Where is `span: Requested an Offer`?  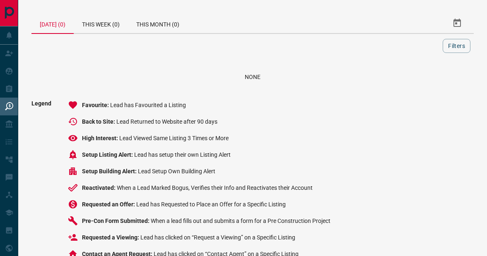
span: Requested an Offer is located at coordinates (109, 205).